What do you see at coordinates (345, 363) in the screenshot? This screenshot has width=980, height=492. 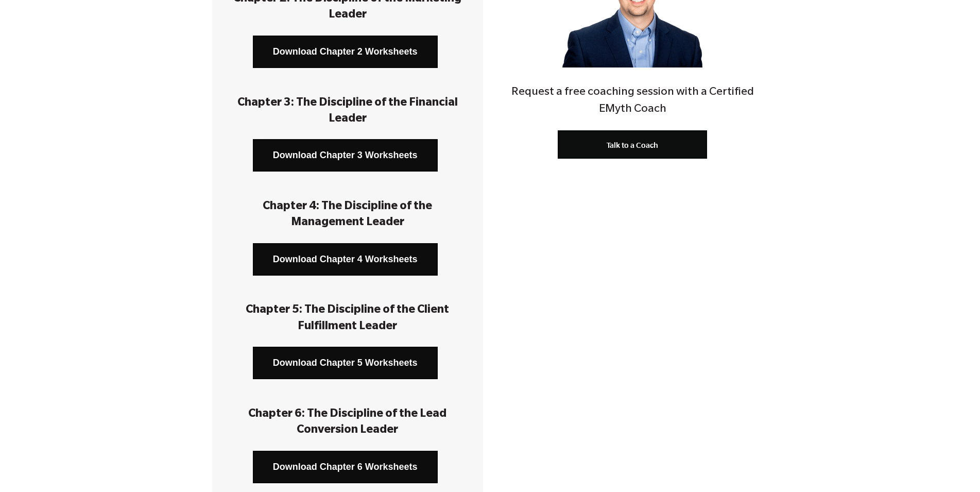 I see `a: Download Chapter 5 Worksheets` at bounding box center [345, 363].